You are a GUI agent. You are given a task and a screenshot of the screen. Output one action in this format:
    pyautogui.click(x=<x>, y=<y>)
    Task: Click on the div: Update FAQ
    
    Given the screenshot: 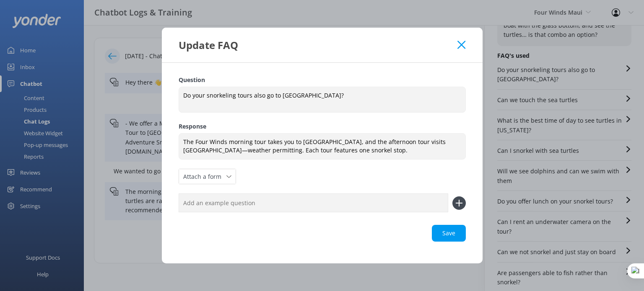 What is the action you would take?
    pyautogui.click(x=318, y=45)
    